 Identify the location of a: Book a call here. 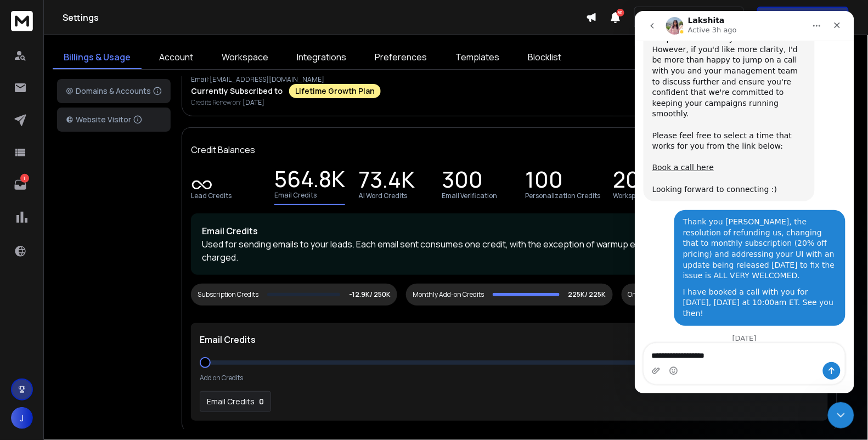
(49, 156).